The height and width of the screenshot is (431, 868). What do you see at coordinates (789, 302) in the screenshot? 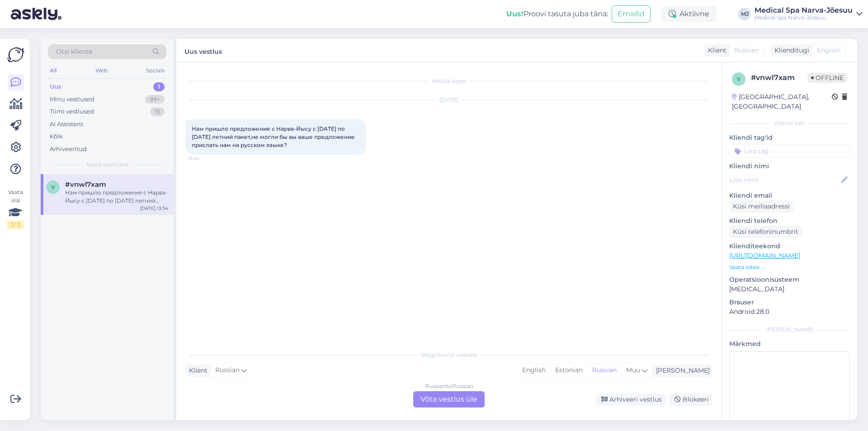
I see `p: Brauser` at bounding box center [789, 302].